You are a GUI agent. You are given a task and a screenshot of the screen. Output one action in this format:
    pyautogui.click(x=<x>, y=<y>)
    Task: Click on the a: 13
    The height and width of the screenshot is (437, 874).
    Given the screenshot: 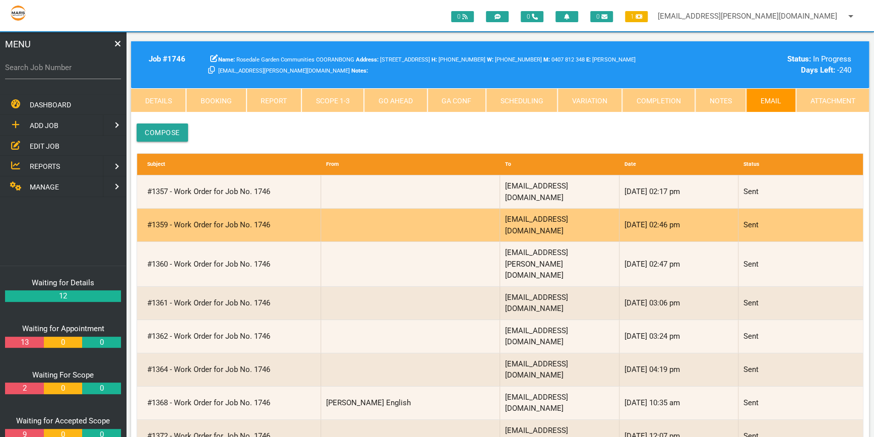 What is the action you would take?
    pyautogui.click(x=24, y=342)
    